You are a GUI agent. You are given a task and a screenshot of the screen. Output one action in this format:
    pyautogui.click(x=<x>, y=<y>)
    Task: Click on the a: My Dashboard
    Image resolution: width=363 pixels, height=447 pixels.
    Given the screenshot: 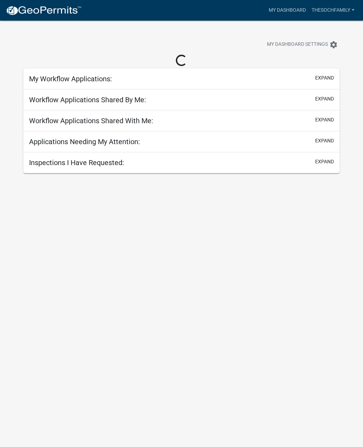 What is the action you would take?
    pyautogui.click(x=287, y=10)
    